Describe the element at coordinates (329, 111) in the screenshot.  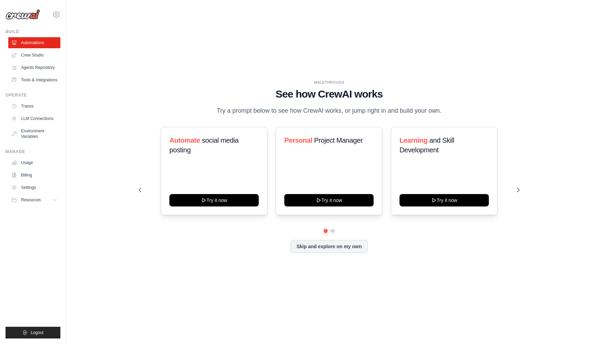
I see `p: Try a prompt below to see how CrewAI works, or jump right in and build your own.` at that location.